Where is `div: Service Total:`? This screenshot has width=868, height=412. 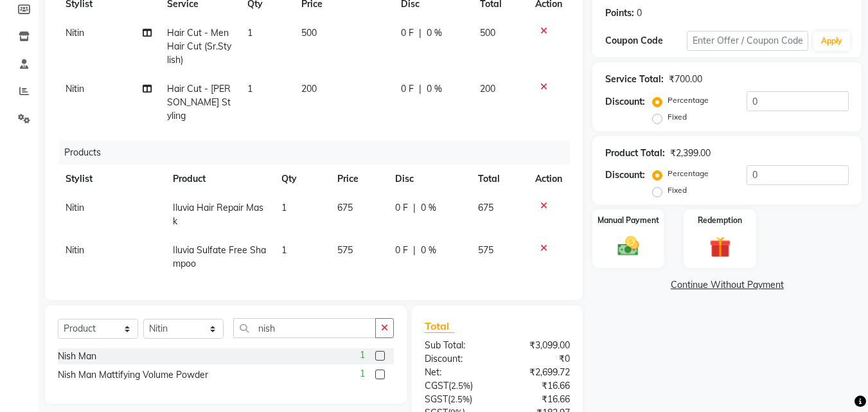 div: Service Total: is located at coordinates (634, 79).